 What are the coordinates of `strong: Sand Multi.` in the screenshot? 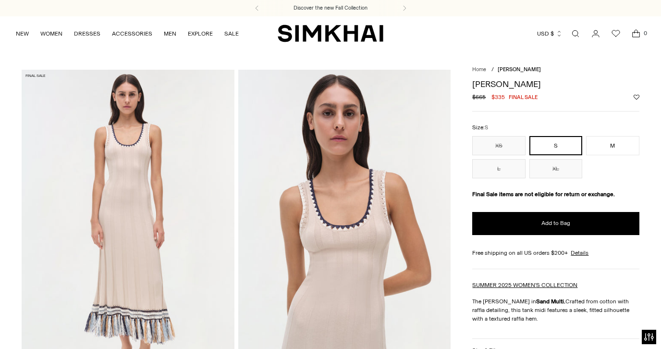 It's located at (550, 301).